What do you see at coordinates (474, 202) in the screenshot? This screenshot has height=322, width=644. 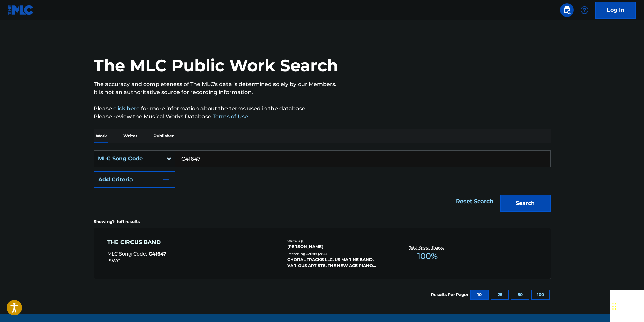 I see `a: Reset Search` at bounding box center [474, 202].